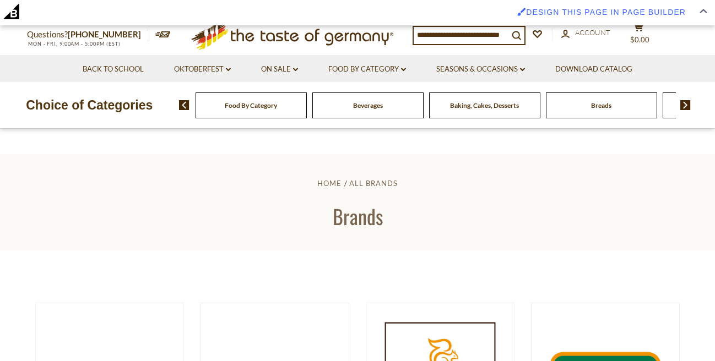 This screenshot has height=361, width=715. What do you see at coordinates (357, 216) in the screenshot?
I see `span: Brands` at bounding box center [357, 216].